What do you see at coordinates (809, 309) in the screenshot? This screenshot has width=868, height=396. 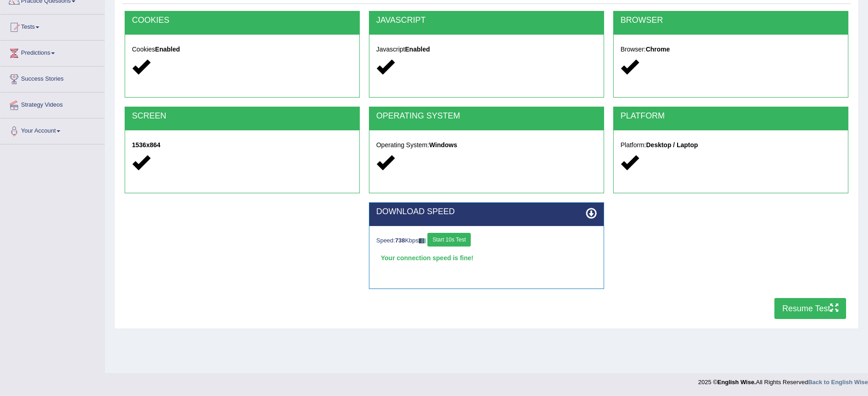 I see `button: Resume Test` at bounding box center [809, 309].